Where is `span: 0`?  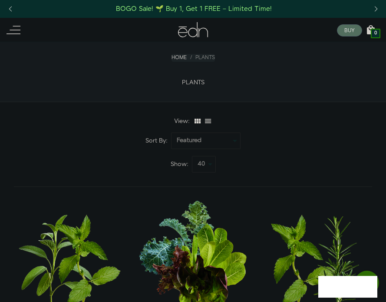
span: 0 is located at coordinates (376, 33).